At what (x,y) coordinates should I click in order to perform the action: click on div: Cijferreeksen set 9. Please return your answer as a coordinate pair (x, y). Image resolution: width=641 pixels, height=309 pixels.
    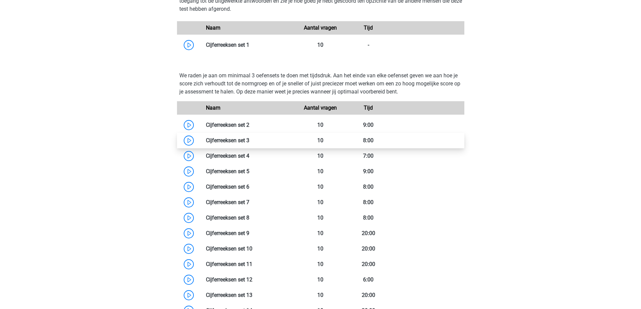
    Looking at the image, I should click on (249, 233).